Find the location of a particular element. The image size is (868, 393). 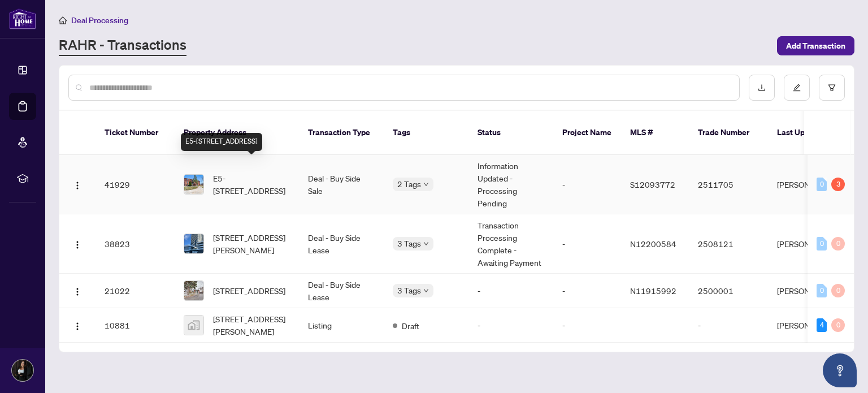

span: Draft is located at coordinates (410, 326).